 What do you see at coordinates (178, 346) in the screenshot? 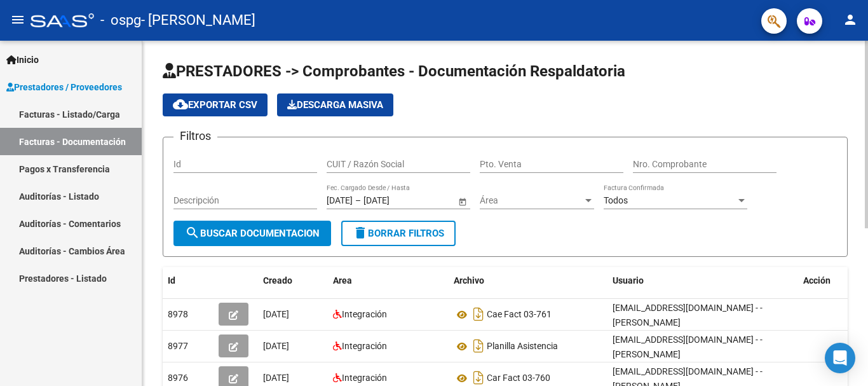
I see `span: 8977` at bounding box center [178, 346].